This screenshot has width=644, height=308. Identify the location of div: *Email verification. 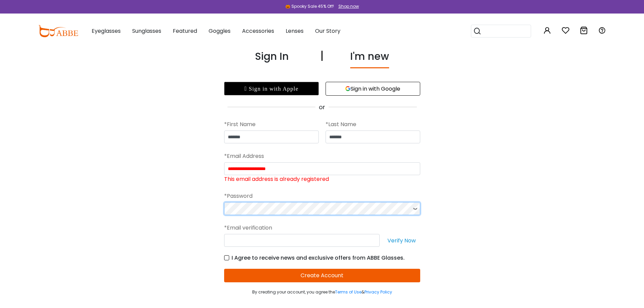
(322, 228).